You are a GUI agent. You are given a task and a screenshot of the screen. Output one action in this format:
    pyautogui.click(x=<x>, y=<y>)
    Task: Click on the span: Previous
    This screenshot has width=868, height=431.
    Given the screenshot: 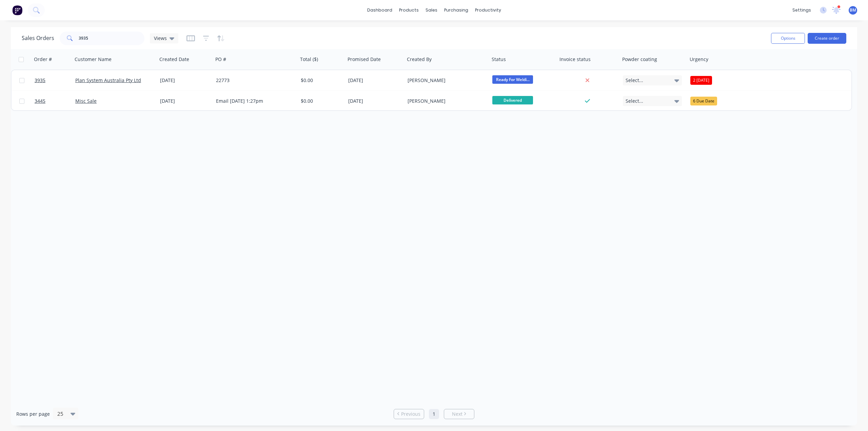 What is the action you would take?
    pyautogui.click(x=411, y=415)
    